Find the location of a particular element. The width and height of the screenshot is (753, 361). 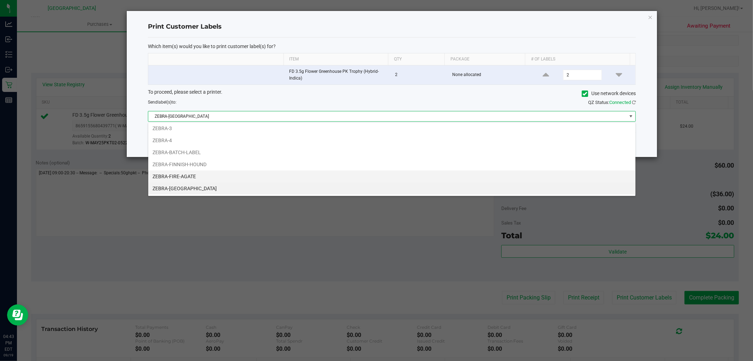

label: Use network devices is located at coordinates (609, 93).